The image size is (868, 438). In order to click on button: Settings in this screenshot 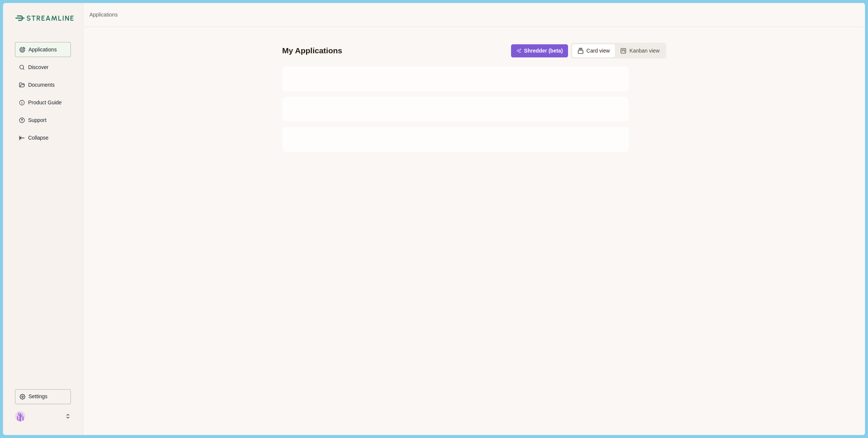, I will do `click(43, 397)`.